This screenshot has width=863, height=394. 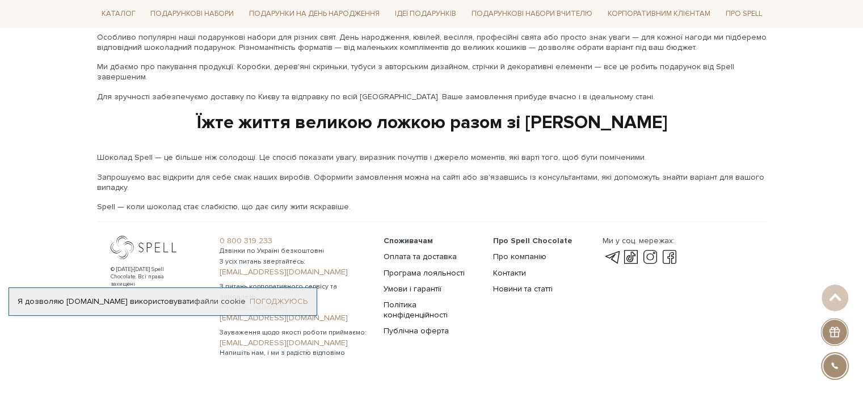 What do you see at coordinates (432, 183) in the screenshot?
I see `p: Запрошуємо вас відкрити для себе смак наших виробів. Оформити замовлення можна на сайті або зв'яз...` at bounding box center [432, 183].